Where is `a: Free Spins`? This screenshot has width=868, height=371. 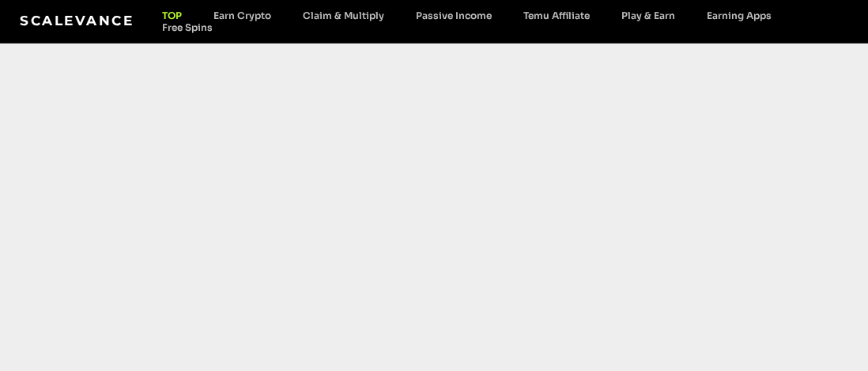 a: Free Spins is located at coordinates (187, 27).